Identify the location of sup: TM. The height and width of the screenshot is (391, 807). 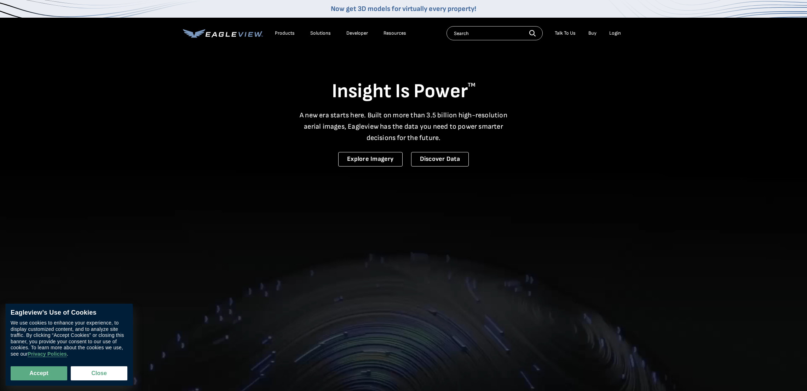
(472, 85).